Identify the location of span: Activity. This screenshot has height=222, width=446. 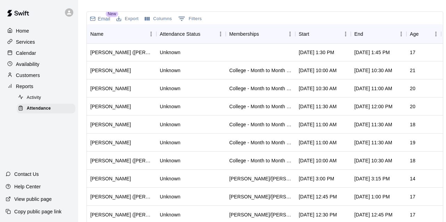
(34, 98).